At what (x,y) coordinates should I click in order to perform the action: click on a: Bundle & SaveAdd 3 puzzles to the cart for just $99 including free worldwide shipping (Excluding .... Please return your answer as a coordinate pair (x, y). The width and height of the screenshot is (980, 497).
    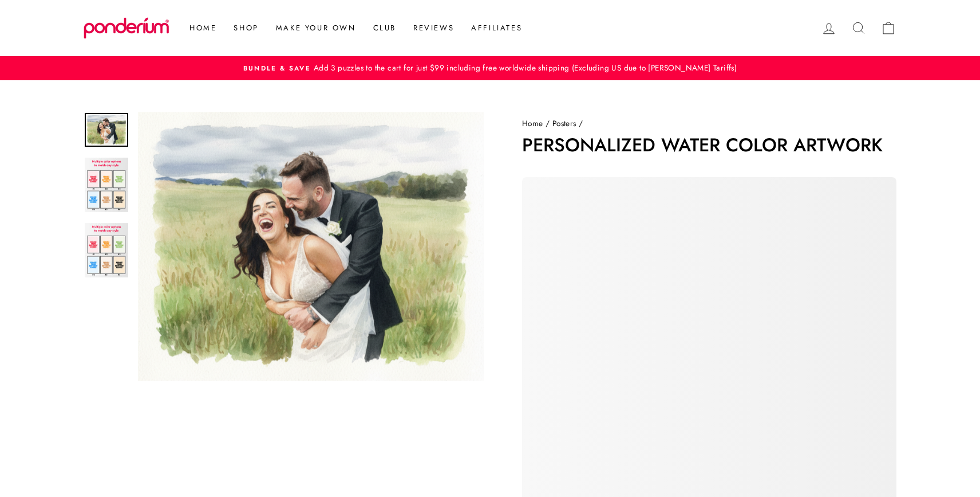
    Looking at the image, I should click on (490, 69).